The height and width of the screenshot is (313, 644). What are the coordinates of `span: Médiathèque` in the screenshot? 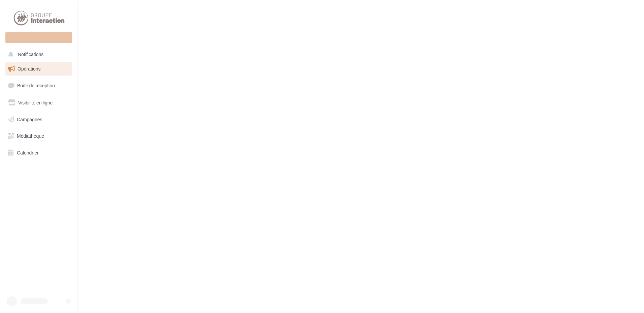 It's located at (31, 136).